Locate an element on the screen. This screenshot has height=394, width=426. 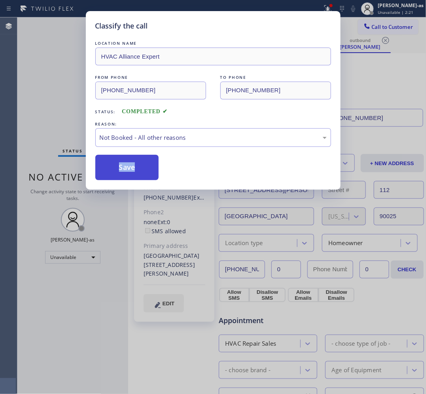
button: Save is located at coordinates (127, 167).